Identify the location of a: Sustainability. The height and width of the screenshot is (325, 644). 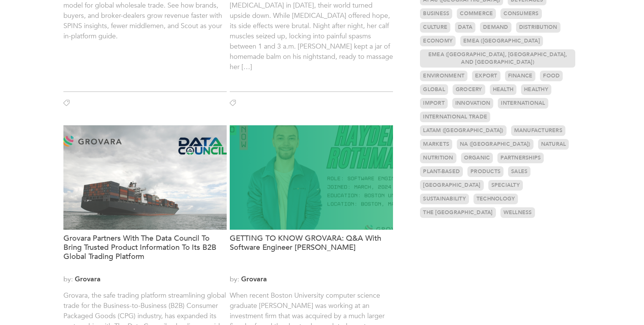
(444, 199).